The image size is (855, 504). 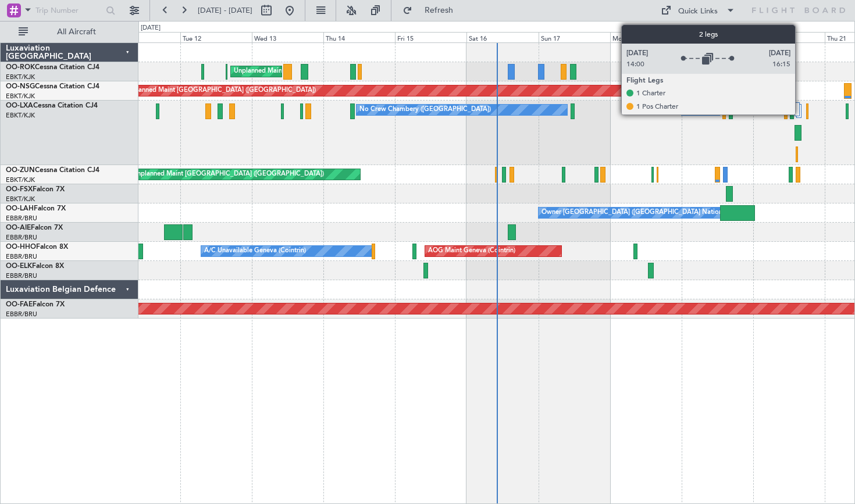 What do you see at coordinates (431, 37) in the screenshot?
I see `div: Fri 15` at bounding box center [431, 37].